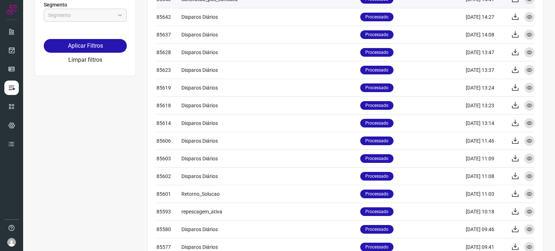 The width and height of the screenshot is (555, 251). Describe the element at coordinates (169, 211) in the screenshot. I see `td: 85593` at that location.